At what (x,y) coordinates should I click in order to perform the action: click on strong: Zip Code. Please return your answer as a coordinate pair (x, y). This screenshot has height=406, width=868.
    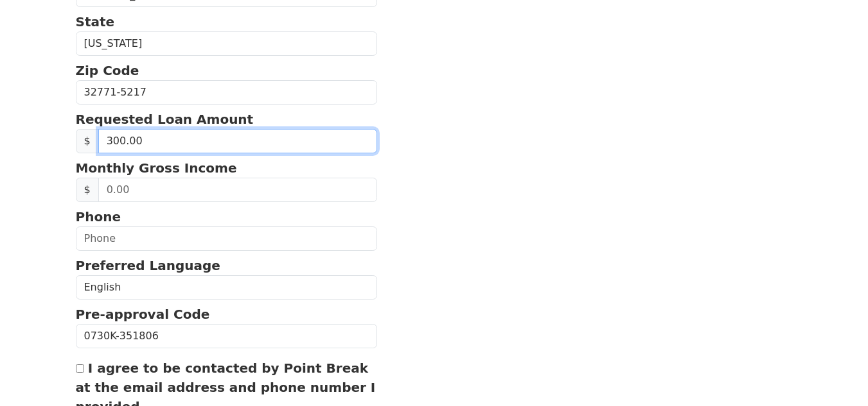
    Looking at the image, I should click on (107, 71).